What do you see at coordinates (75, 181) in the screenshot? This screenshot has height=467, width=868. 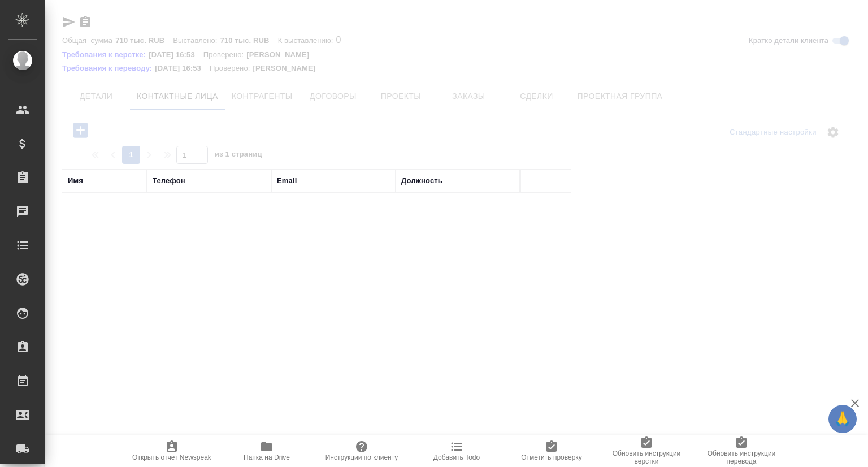 I see `div: Имя` at bounding box center [75, 181].